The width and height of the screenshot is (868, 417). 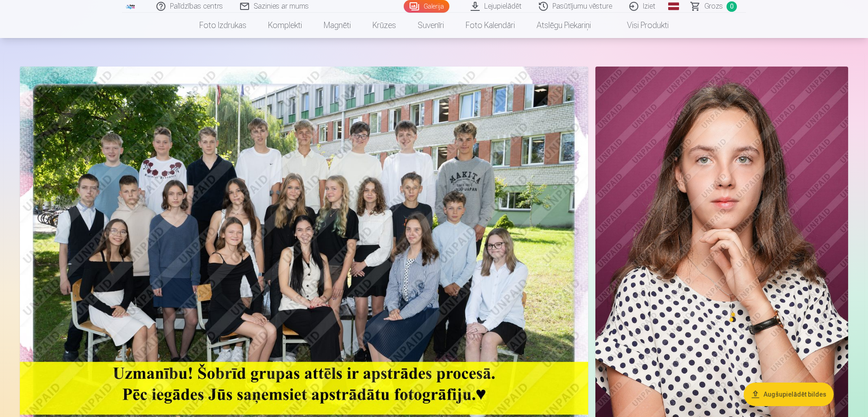 What do you see at coordinates (338, 26) in the screenshot?
I see `a: Magnēti` at bounding box center [338, 26].